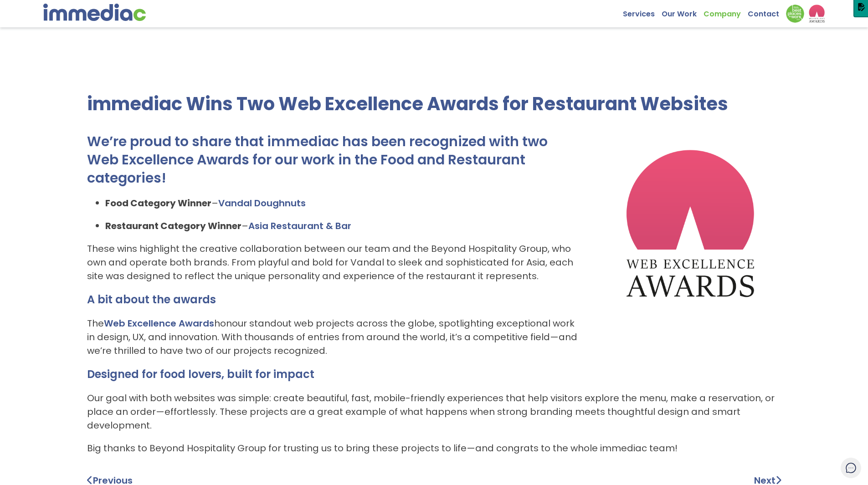  What do you see at coordinates (434, 412) in the screenshot?
I see `p: Our goal with both websites was simple: create beautiful, fast, mobile-friendly experiences that ...` at bounding box center [434, 412].